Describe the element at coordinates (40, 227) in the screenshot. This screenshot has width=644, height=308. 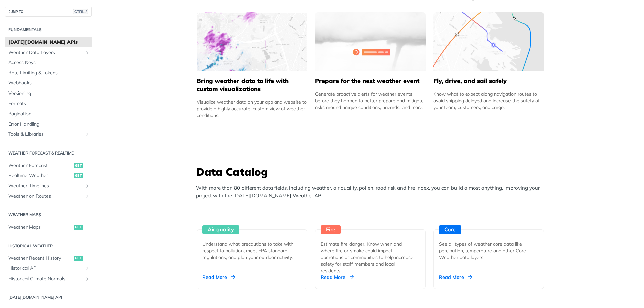
I see `span: Weather Maps` at that location.